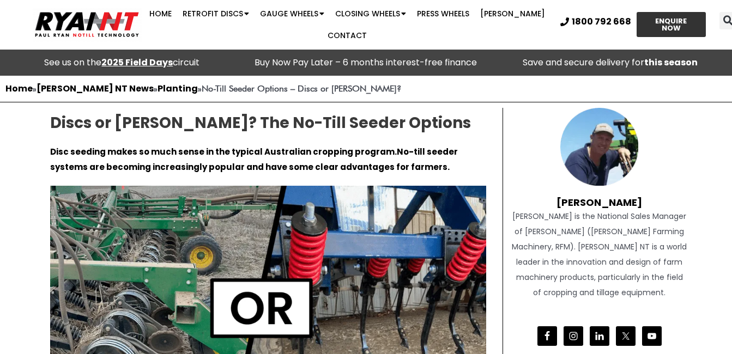  What do you see at coordinates (122, 63) in the screenshot?
I see `div: See us on the circuit` at bounding box center [122, 63].